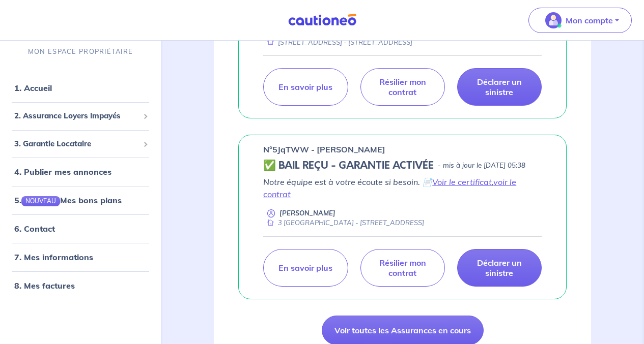  Describe the element at coordinates (68, 201) in the screenshot. I see `a: 5.NOUVEAUMes bons plans` at that location.